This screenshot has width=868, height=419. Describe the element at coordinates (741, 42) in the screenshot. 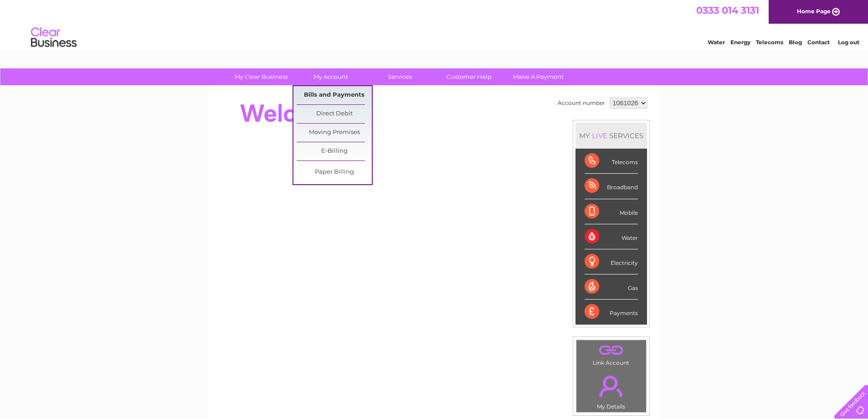

I see `a: Energy` at that location.